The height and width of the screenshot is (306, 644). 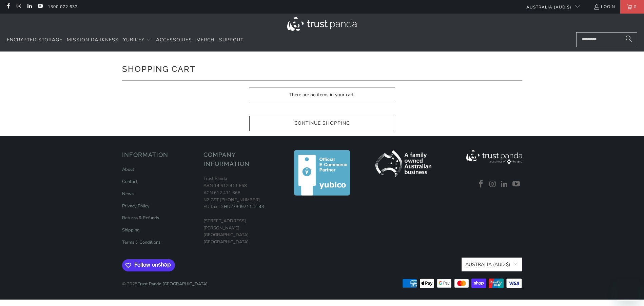 What do you see at coordinates (141, 242) in the screenshot?
I see `a: Terms & Conditions` at bounding box center [141, 242].